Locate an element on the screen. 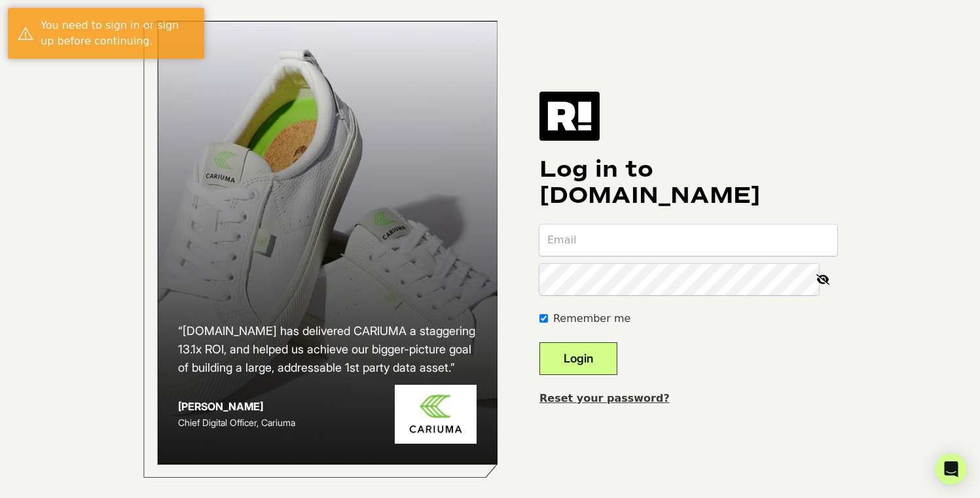  label: Remember me is located at coordinates (592, 319).